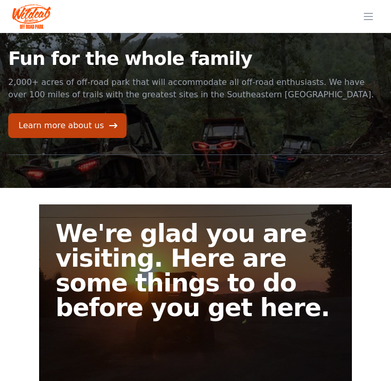 The height and width of the screenshot is (381, 391). What do you see at coordinates (196, 89) in the screenshot?
I see `p: 2,000+ acres of off-road park that will accommodate all off-road enthusiasts. We have over 100 mi...` at bounding box center [196, 89].